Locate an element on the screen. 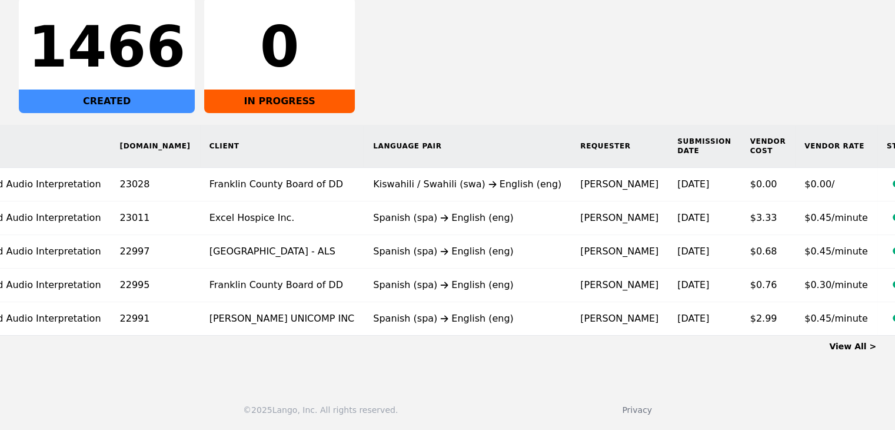  td: 23011 is located at coordinates (155, 218).